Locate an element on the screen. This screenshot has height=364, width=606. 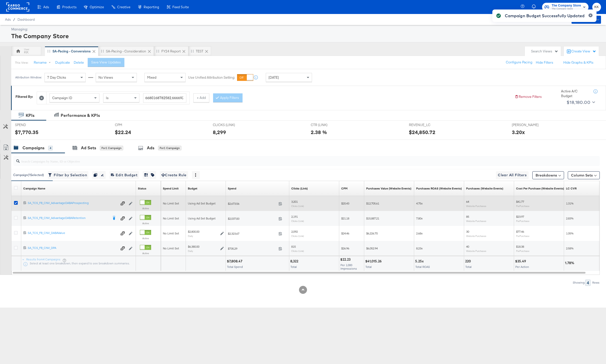
div: KPIs is located at coordinates (30, 115).